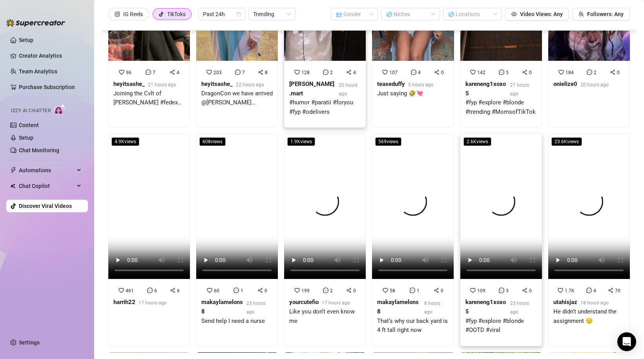 The image size is (644, 359). I want to click on span: 142, so click(481, 73).